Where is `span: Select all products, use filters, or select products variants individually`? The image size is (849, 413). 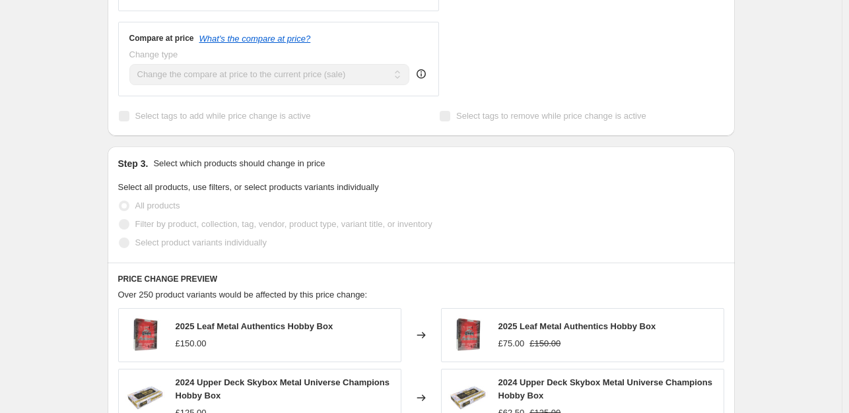 span: Select all products, use filters, or select products variants individually is located at coordinates (248, 187).